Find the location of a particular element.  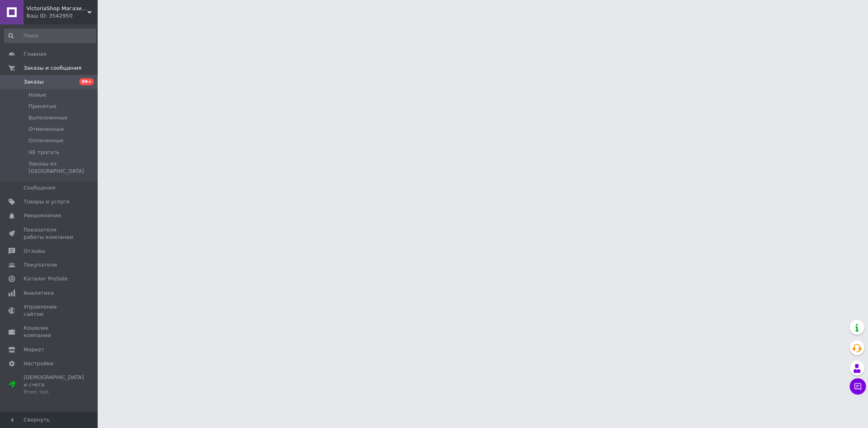

span: Новые is located at coordinates (37, 95).